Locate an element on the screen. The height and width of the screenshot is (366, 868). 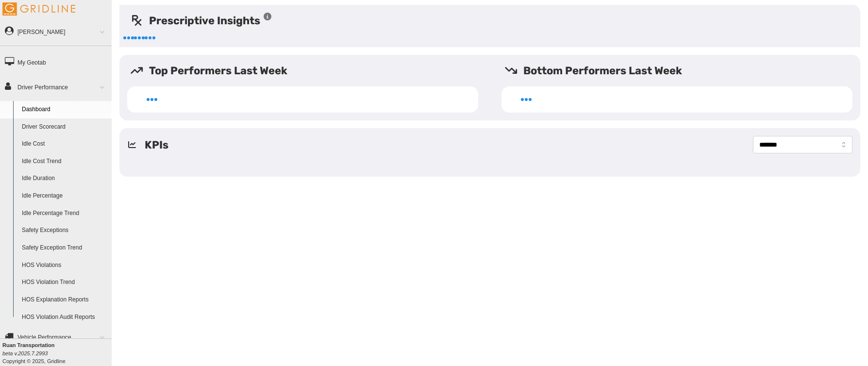
a: HOS Explanation Reports is located at coordinates (65, 300).